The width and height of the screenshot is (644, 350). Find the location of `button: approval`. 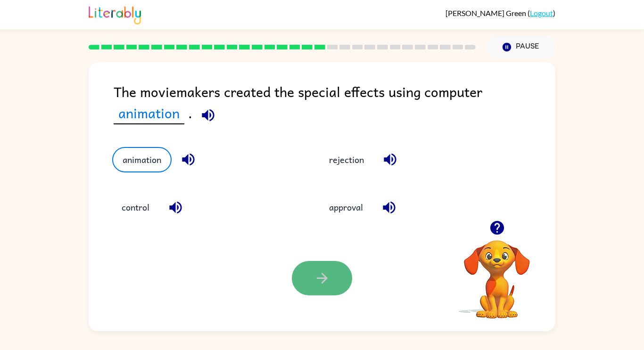

button: approval is located at coordinates (346, 207).